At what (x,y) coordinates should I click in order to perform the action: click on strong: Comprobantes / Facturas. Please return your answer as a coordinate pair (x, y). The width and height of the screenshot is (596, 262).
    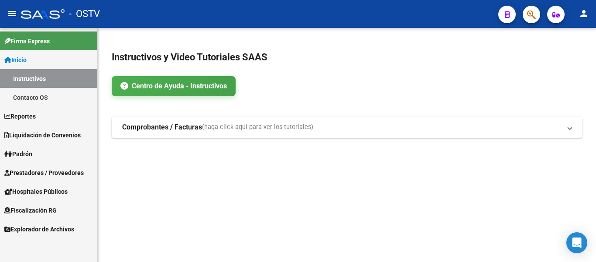
    Looking at the image, I should click on (162, 127).